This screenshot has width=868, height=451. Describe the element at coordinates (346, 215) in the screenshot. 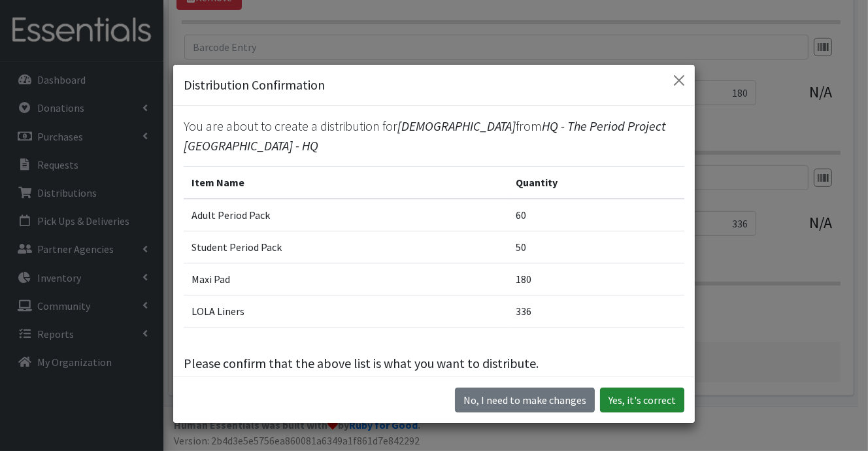

I see `td: Adult Period Pack` at that location.